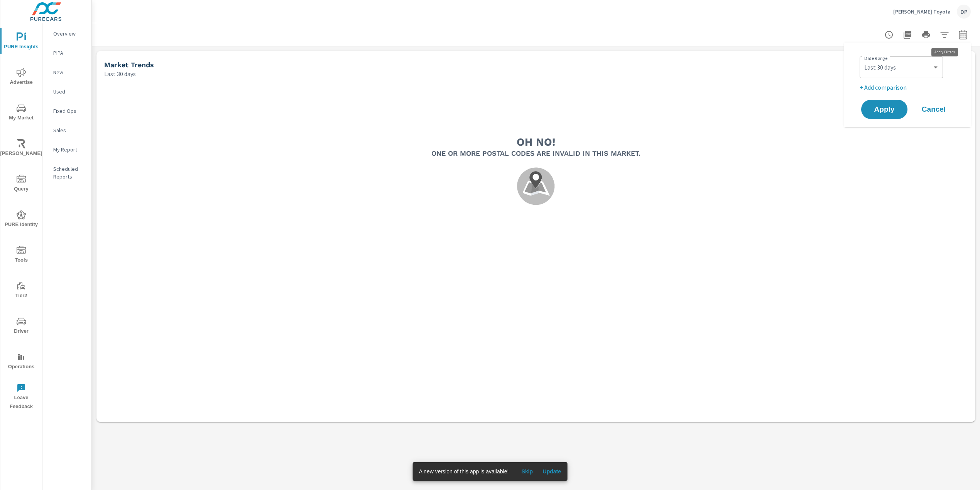 Image resolution: width=980 pixels, height=490 pixels. Describe the element at coordinates (964, 35) in the screenshot. I see `button: Select Date Range` at that location.